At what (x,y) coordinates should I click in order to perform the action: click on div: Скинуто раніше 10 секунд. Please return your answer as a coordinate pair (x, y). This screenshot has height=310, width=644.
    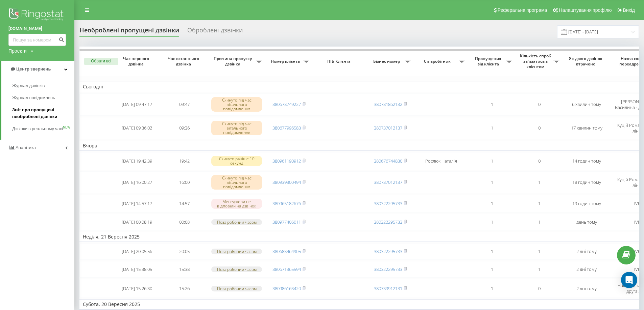
    Looking at the image, I should click on (236, 161).